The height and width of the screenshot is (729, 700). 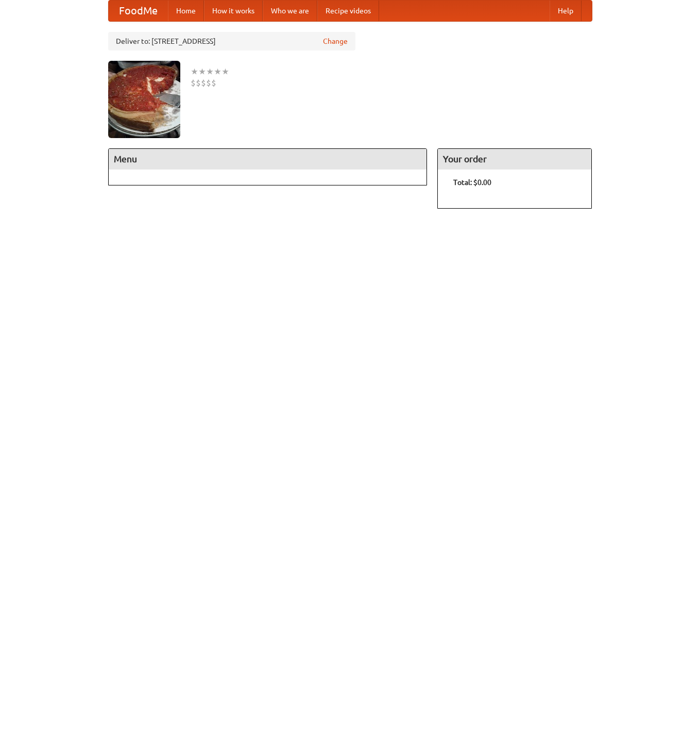 What do you see at coordinates (138, 10) in the screenshot?
I see `a: FoodMe` at bounding box center [138, 10].